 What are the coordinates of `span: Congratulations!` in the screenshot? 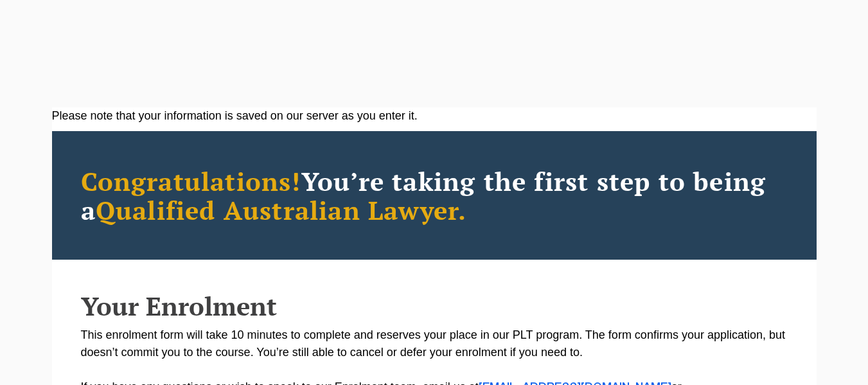 It's located at (191, 181).